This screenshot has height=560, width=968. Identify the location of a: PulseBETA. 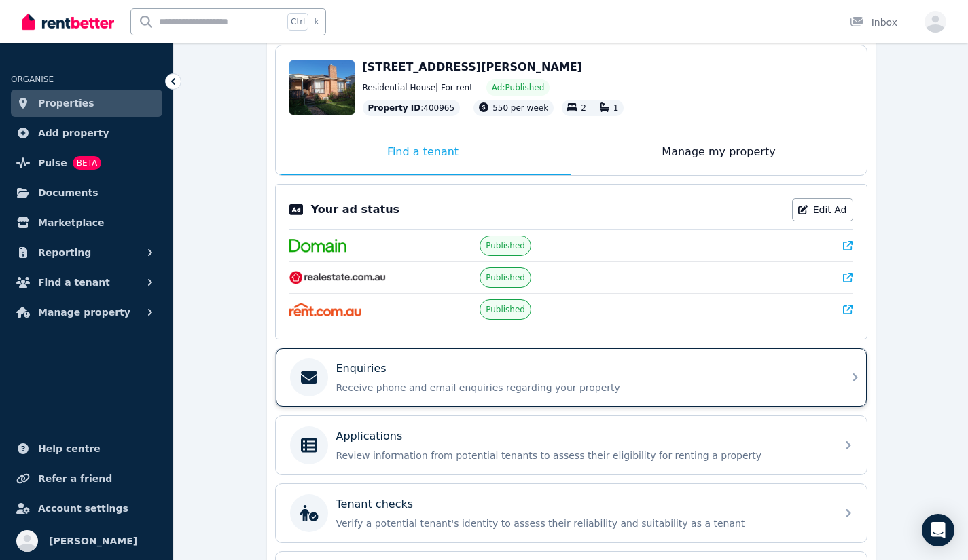
(86, 163).